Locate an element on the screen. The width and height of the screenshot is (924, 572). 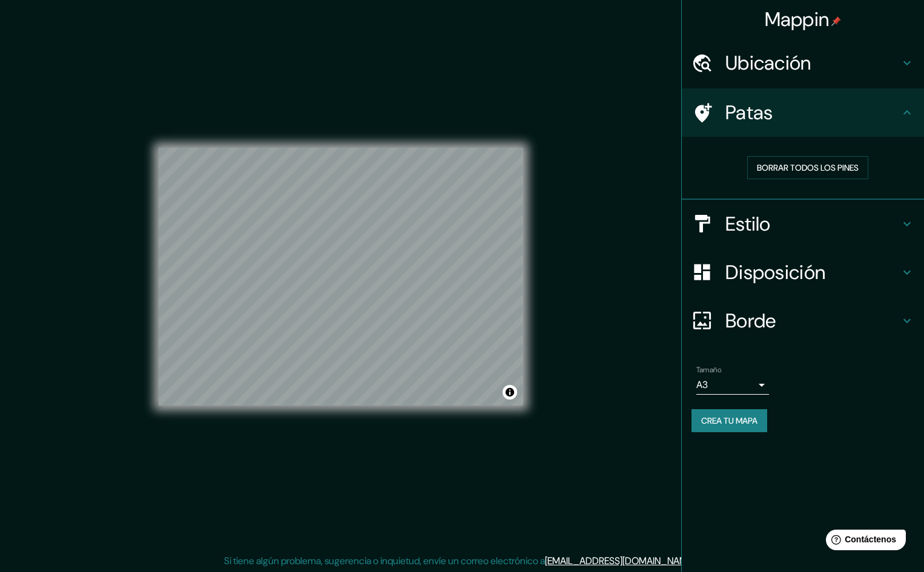
font: Disposición is located at coordinates (775, 273).